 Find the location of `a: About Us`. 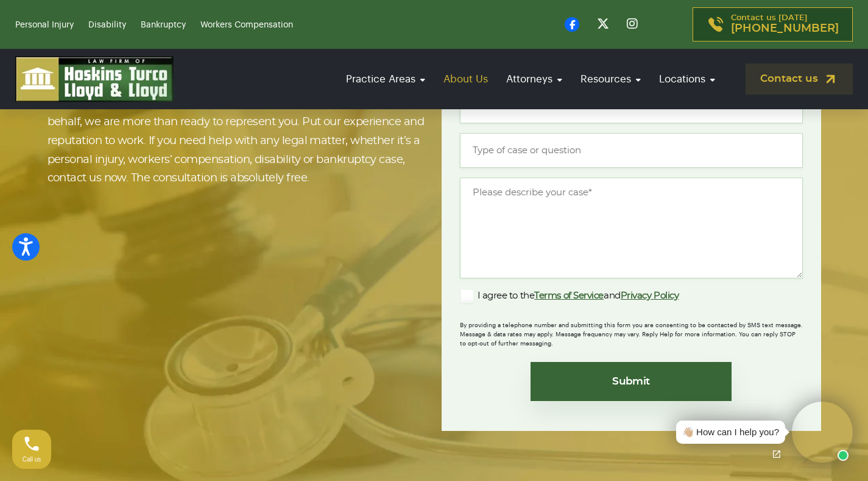

a: About Us is located at coordinates (466, 79).